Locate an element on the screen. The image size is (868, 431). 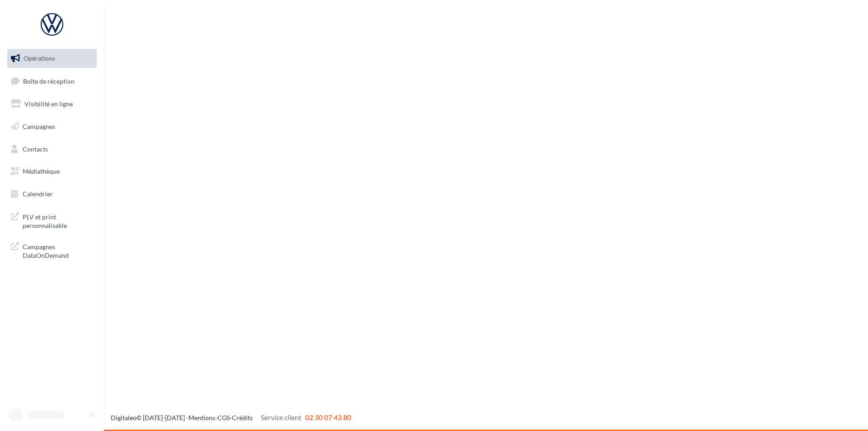
a: Médiathèque is located at coordinates (52, 171).